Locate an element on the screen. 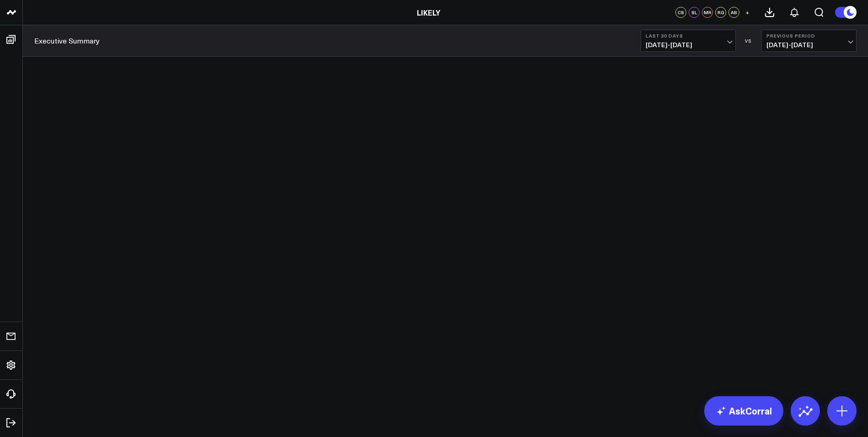 This screenshot has width=868, height=437. div: VS is located at coordinates (749, 41).